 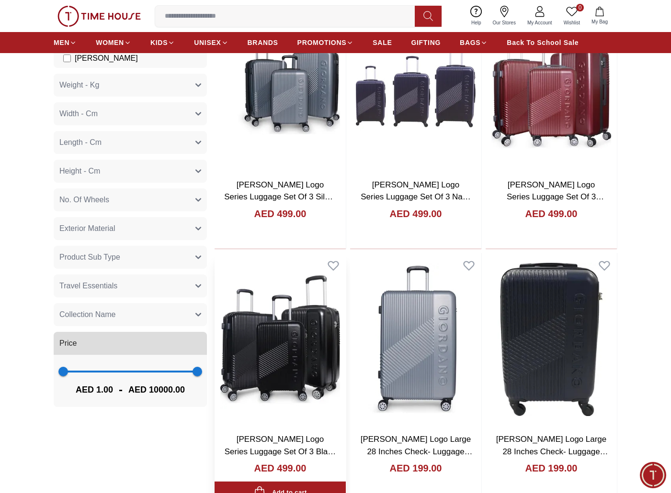 What do you see at coordinates (79, 85) in the screenshot?
I see `span: Weight - Kg` at bounding box center [79, 85].